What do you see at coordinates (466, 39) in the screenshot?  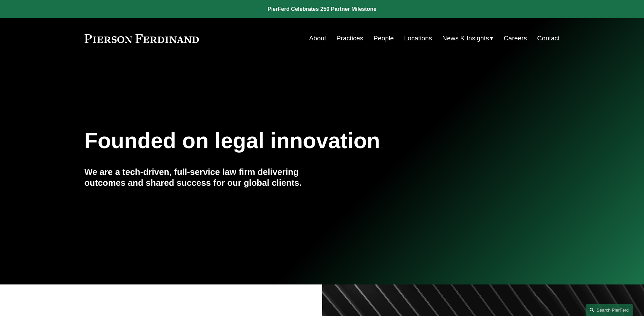 I see `span: News & Insights` at bounding box center [466, 39].